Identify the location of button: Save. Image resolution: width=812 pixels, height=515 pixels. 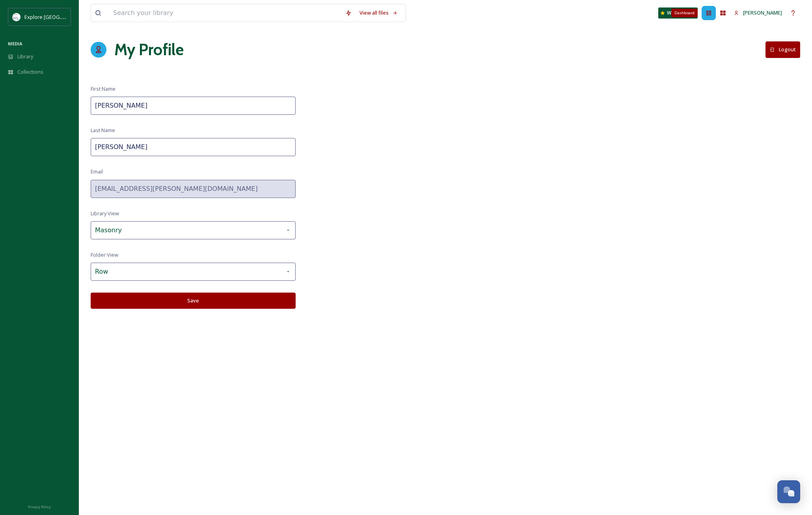
(193, 300).